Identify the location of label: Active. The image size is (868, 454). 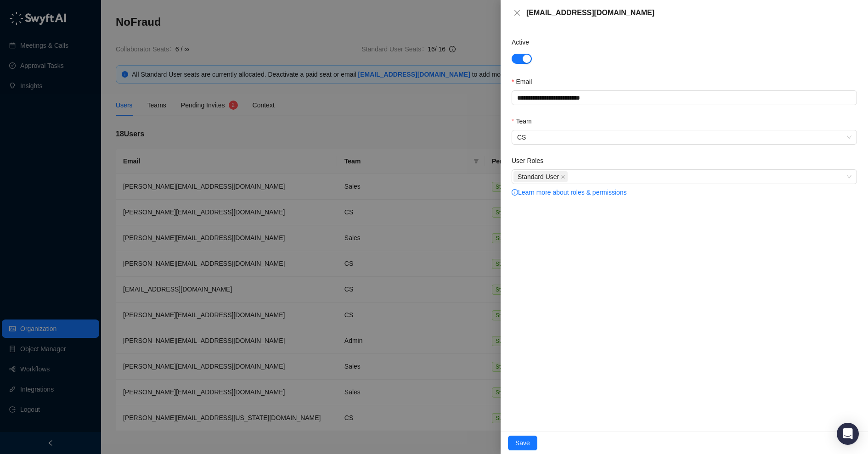
(523, 42).